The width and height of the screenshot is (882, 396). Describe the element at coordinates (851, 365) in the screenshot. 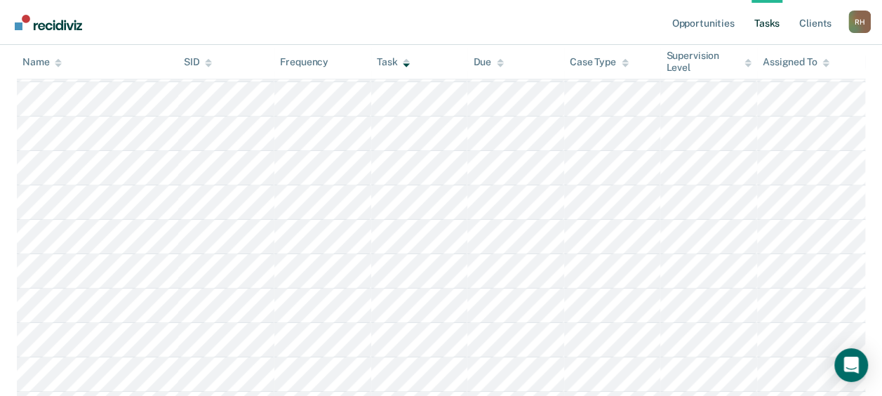

I see `div: Open Intercom Messenger` at that location.